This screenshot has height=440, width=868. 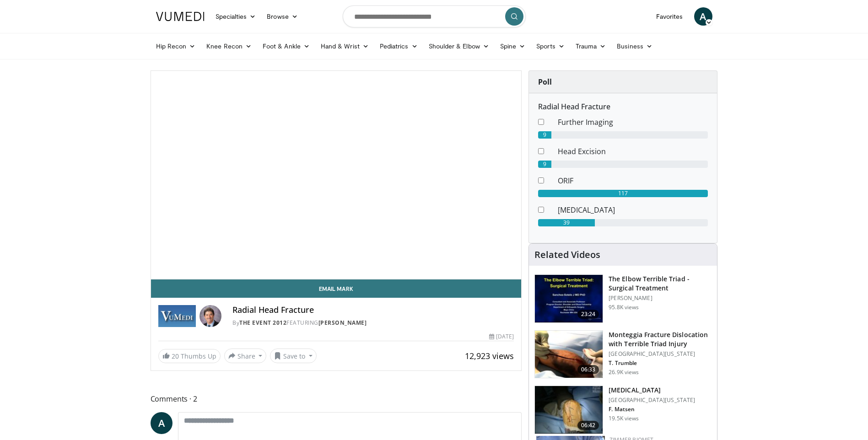 What do you see at coordinates (245, 356) in the screenshot?
I see `button: Share` at bounding box center [245, 356].